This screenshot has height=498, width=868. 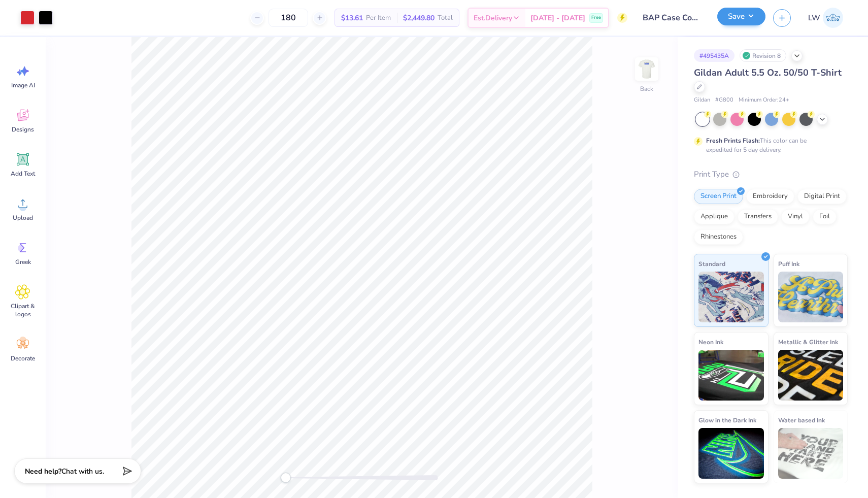 What do you see at coordinates (702, 100) in the screenshot?
I see `span: Gildan` at bounding box center [702, 100].